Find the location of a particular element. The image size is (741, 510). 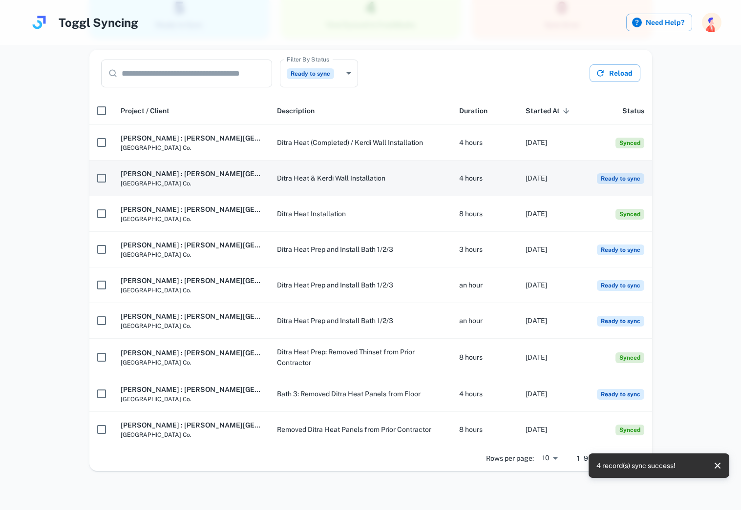

h4: Toggl Syncing is located at coordinates (98, 22).